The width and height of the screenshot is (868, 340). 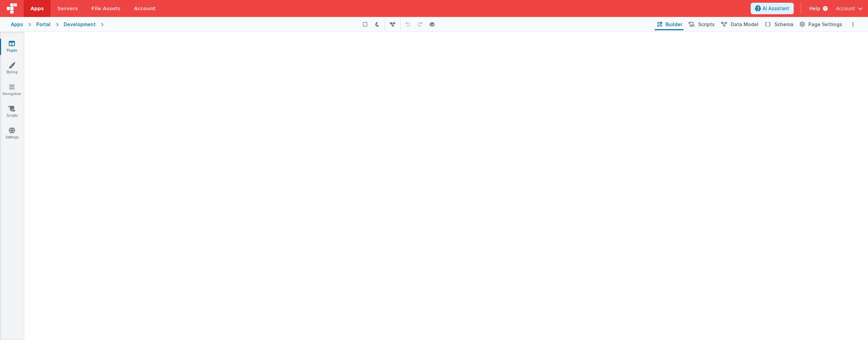 I want to click on span: Page Settings, so click(x=825, y=25).